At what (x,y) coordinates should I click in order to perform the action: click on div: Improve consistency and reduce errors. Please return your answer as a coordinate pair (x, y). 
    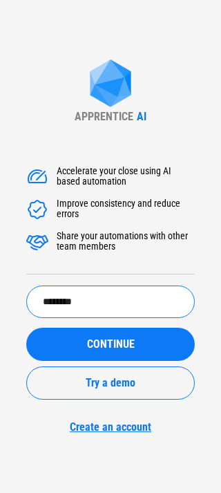
    Looking at the image, I should click on (126, 209).